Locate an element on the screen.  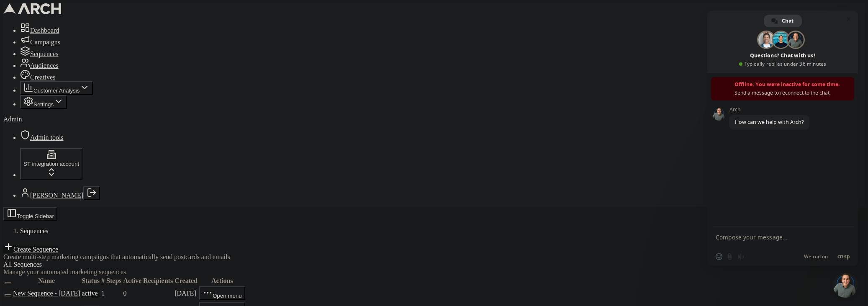
div: All Sequences is located at coordinates (434, 264).